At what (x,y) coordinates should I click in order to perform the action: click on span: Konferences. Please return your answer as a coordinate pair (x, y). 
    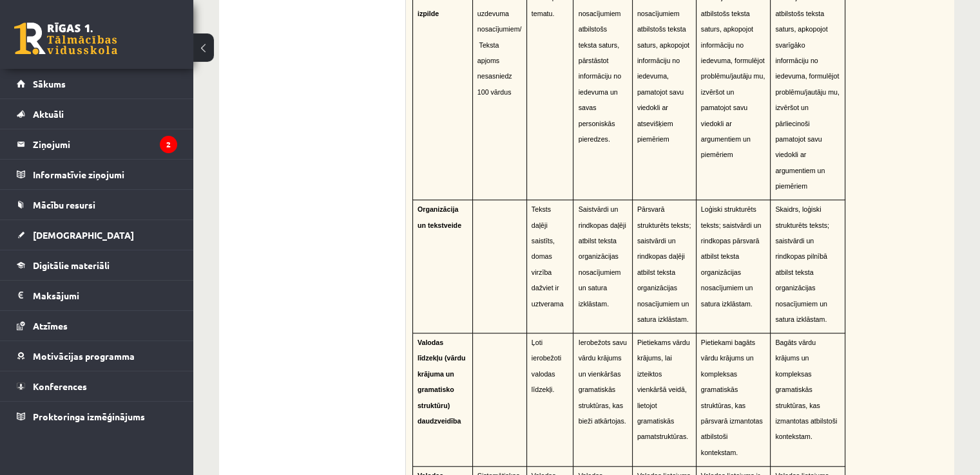
    Looking at the image, I should click on (60, 387).